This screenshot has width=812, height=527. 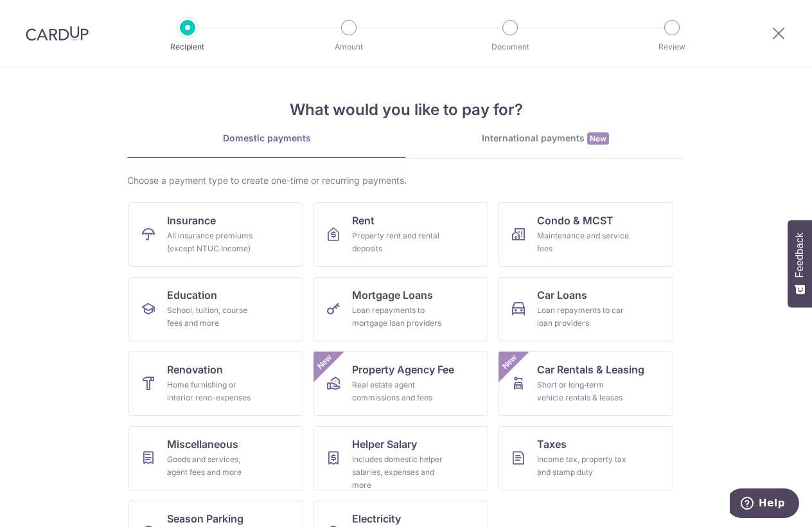 I want to click on span: Property Agency Fee, so click(x=402, y=369).